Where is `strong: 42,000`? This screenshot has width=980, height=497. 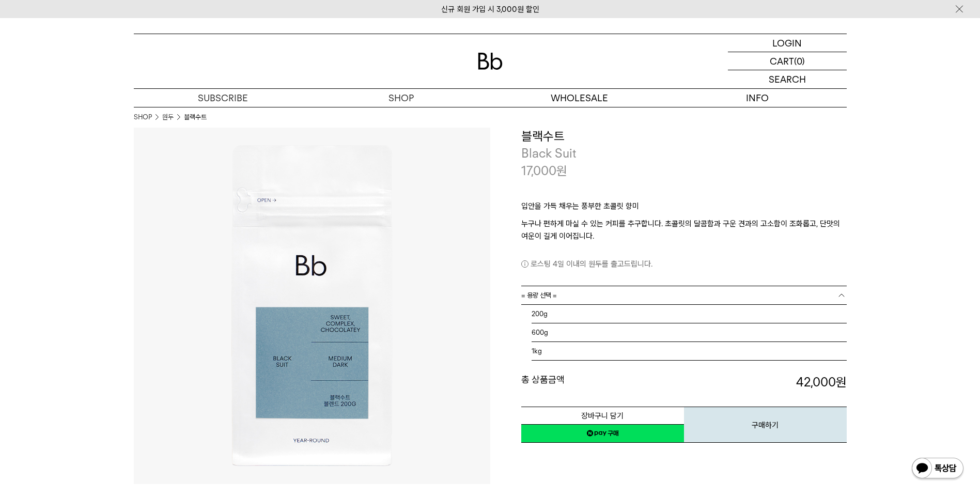
strong: 42,000 is located at coordinates (821, 382).